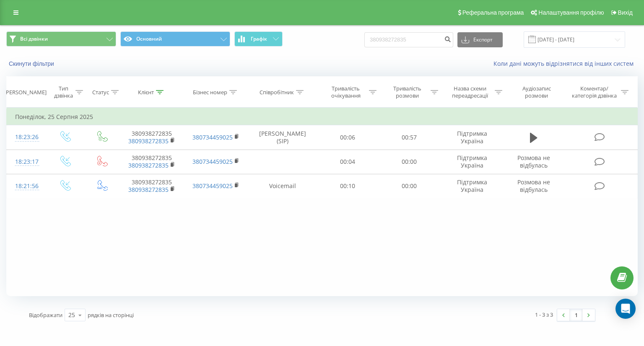  What do you see at coordinates (32, 64) in the screenshot?
I see `button: Скинути фільтри` at bounding box center [32, 64].